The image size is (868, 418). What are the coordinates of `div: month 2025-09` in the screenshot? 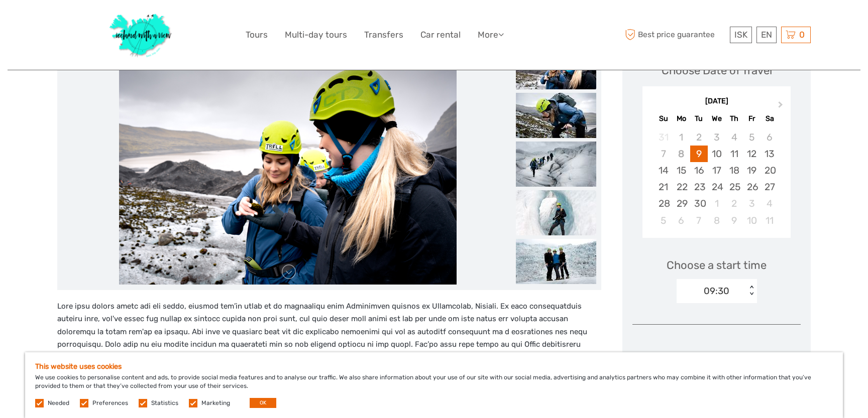 It's located at (716, 179).